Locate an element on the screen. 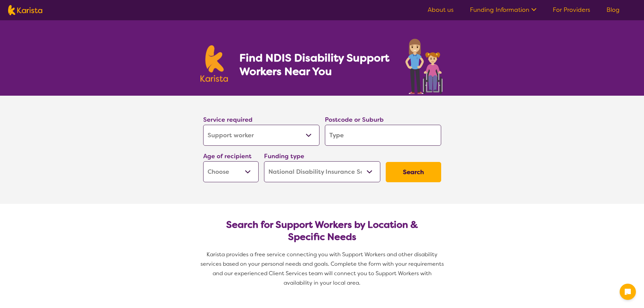  h2: Search for Support Workers by Location & Specific Needs is located at coordinates (322, 231).